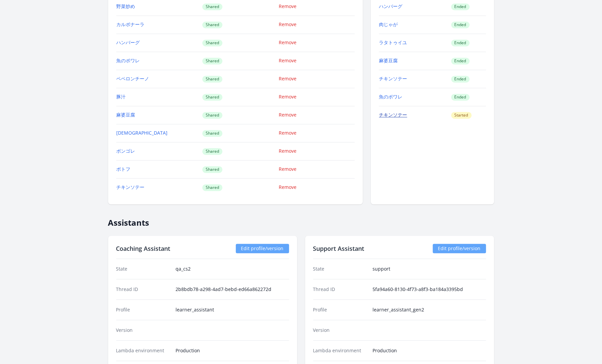 The image size is (602, 364). Describe the element at coordinates (389, 24) in the screenshot. I see `a: 肉じゃが` at that location.